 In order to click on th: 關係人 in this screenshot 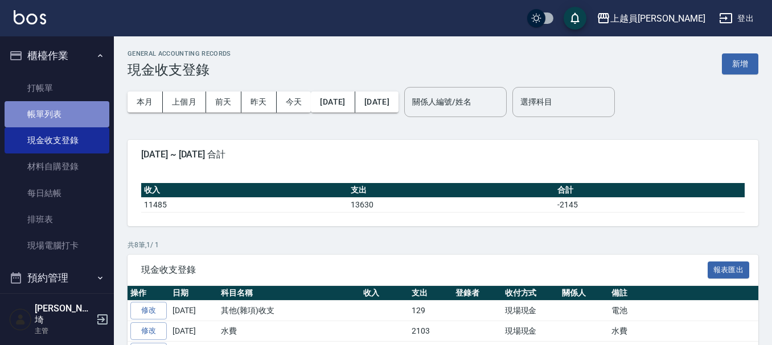, I will do `click(583, 294)`.